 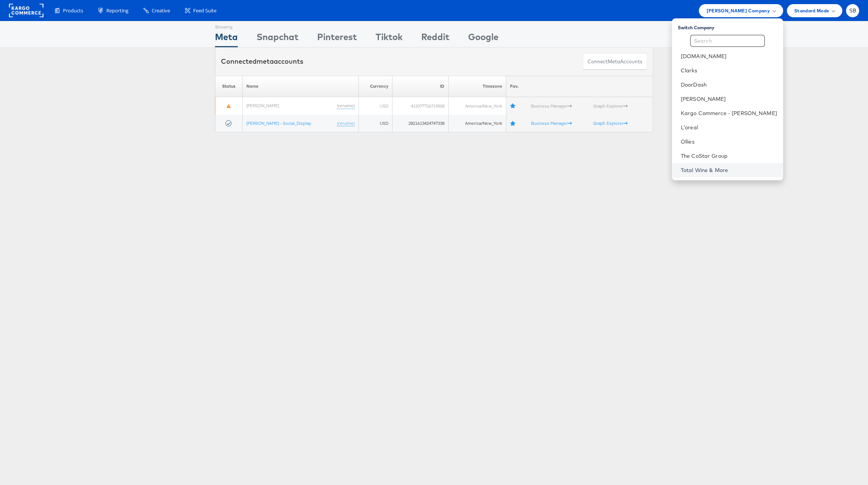 What do you see at coordinates (614, 61) in the screenshot?
I see `button: ConnectmetaAccounts` at bounding box center [614, 61].